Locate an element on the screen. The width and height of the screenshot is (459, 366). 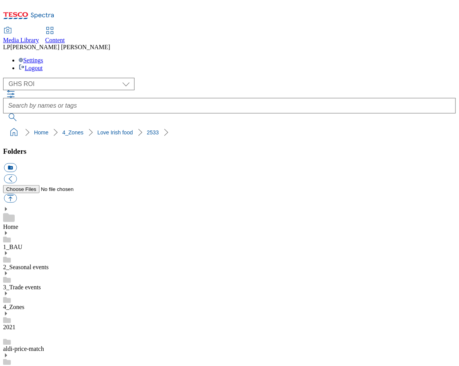
a: Love Irish food is located at coordinates (115, 132).